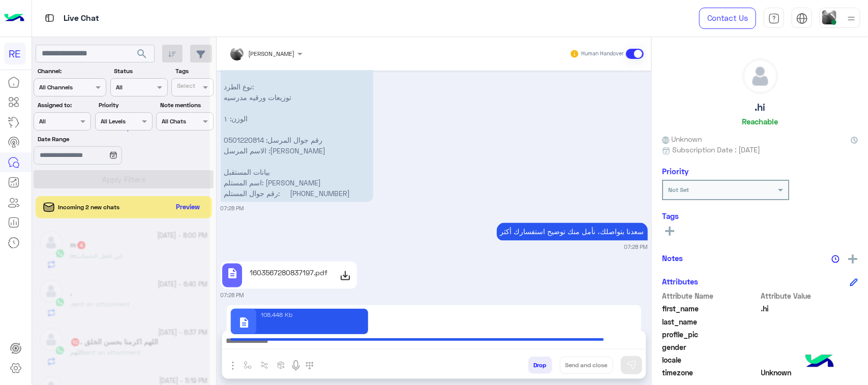 The width and height of the screenshot is (868, 385). Describe the element at coordinates (853, 259) in the screenshot. I see `img: add` at that location.